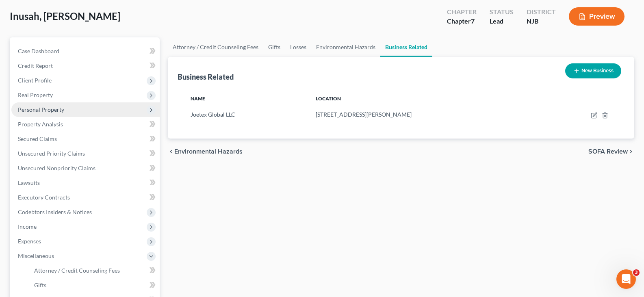  I want to click on button: SOFA Review chevron_right, so click(611, 151).